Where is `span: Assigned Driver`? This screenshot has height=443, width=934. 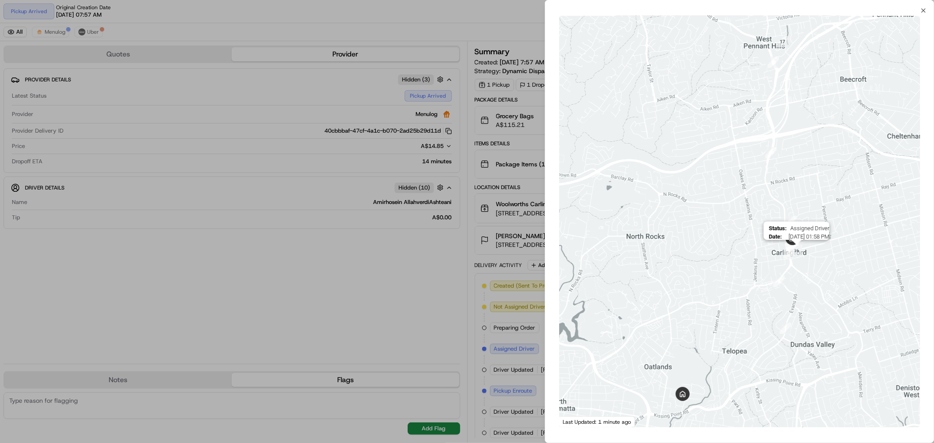 span: Assigned Driver is located at coordinates (809, 228).